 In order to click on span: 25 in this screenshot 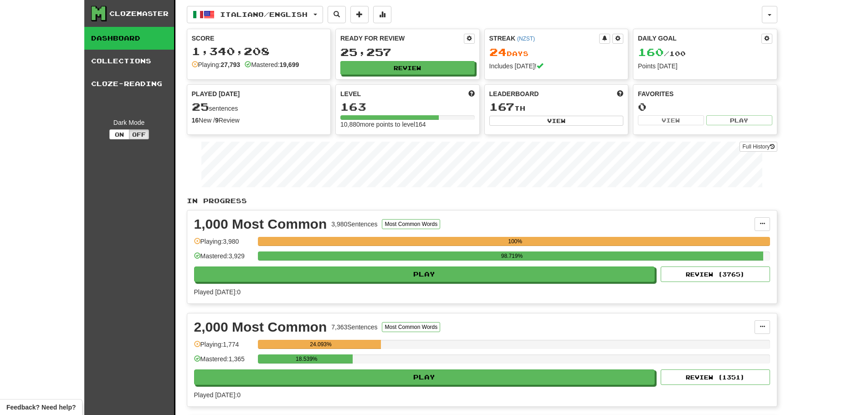, I will do `click(200, 107)`.